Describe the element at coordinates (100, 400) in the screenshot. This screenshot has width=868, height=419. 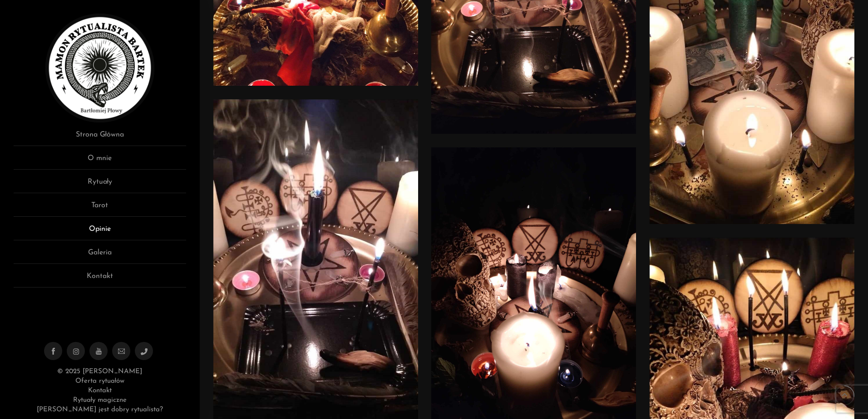
I see `a: Rytuały magiczne` at that location.